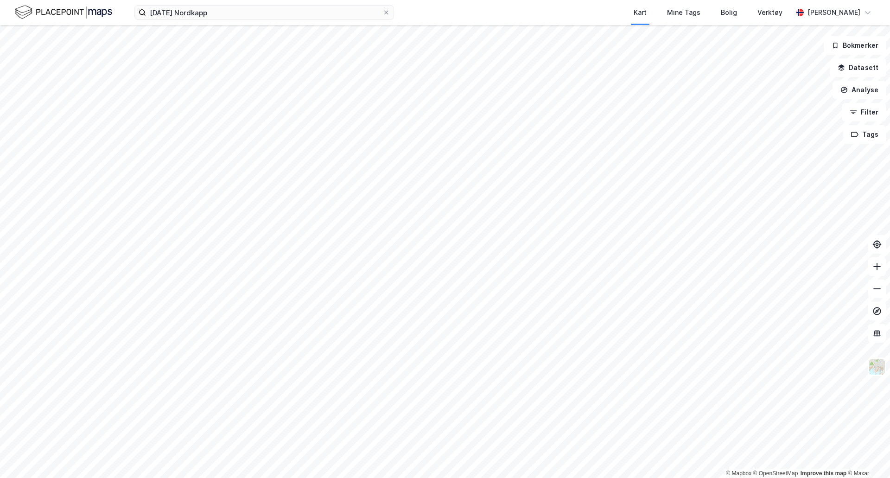 The height and width of the screenshot is (478, 890). Describe the element at coordinates (859, 90) in the screenshot. I see `button: Analyse` at that location.